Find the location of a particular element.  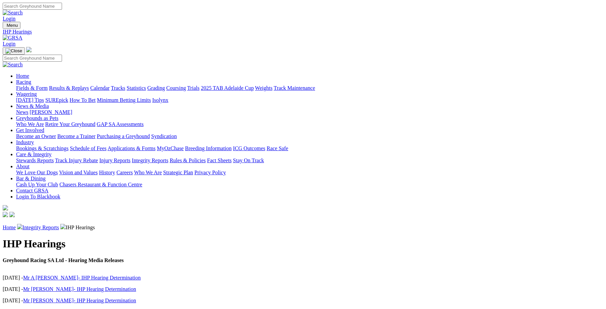

a: Privacy Policy is located at coordinates (210, 172).